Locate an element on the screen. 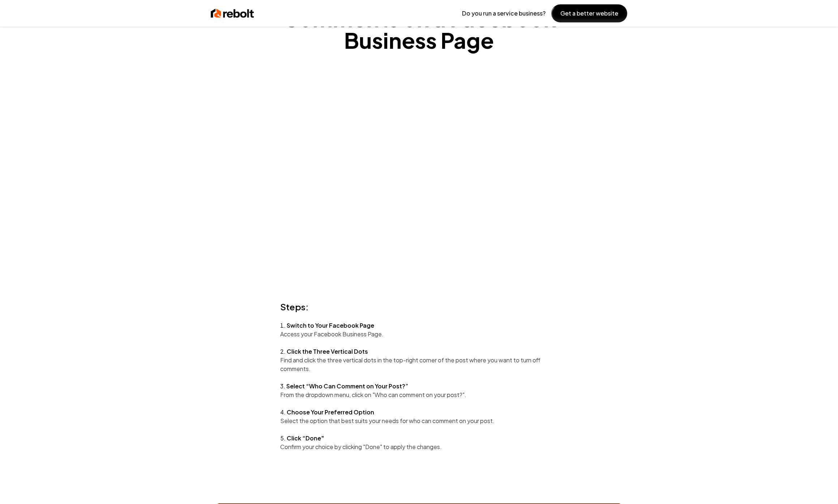 The image size is (838, 504). p: Confirm your choice by clicking "Done" to apply the changes. is located at coordinates (419, 447).